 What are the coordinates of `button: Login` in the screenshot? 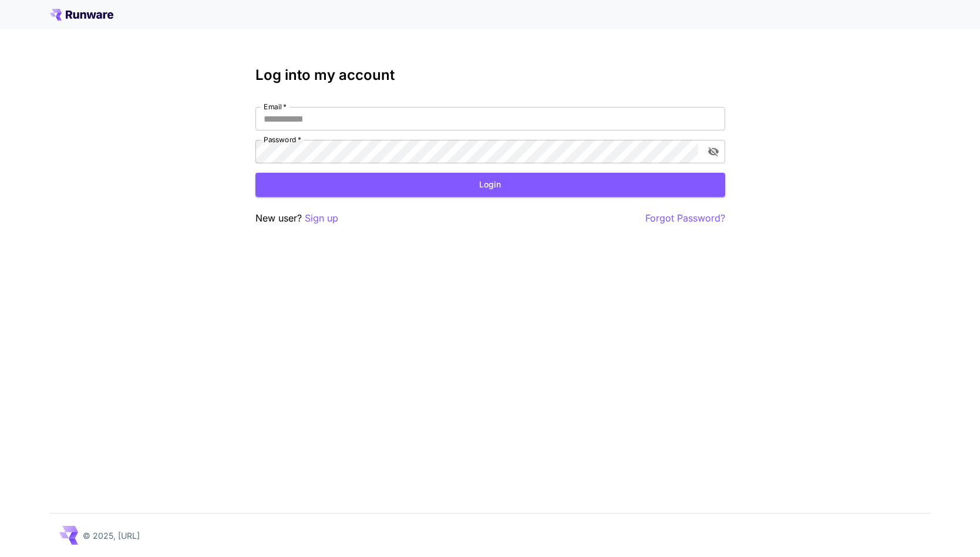 It's located at (490, 184).